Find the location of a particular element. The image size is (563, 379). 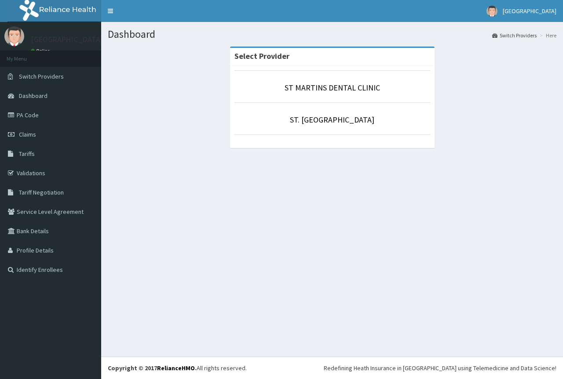

strong: Select Provider is located at coordinates (262, 56).